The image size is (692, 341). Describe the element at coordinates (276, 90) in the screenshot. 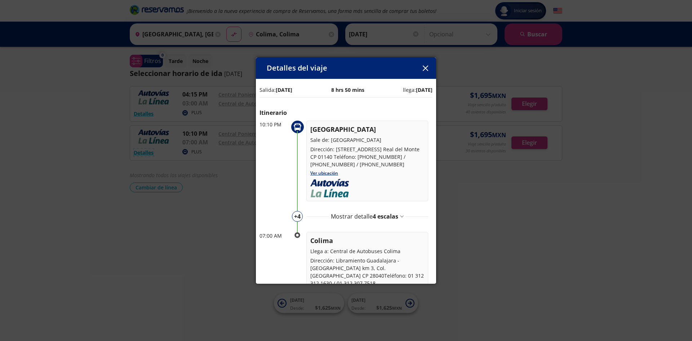

I see `p: Salida:` at that location.